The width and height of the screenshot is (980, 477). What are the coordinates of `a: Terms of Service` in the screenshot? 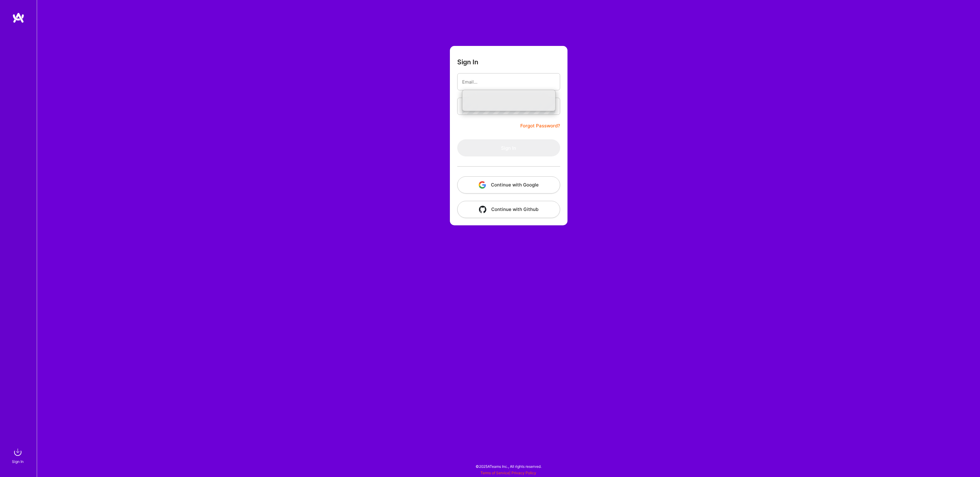 It's located at (495, 473).